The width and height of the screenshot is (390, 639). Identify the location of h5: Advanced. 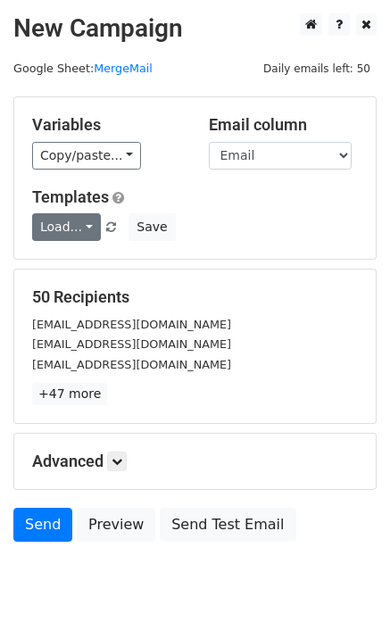
(195, 462).